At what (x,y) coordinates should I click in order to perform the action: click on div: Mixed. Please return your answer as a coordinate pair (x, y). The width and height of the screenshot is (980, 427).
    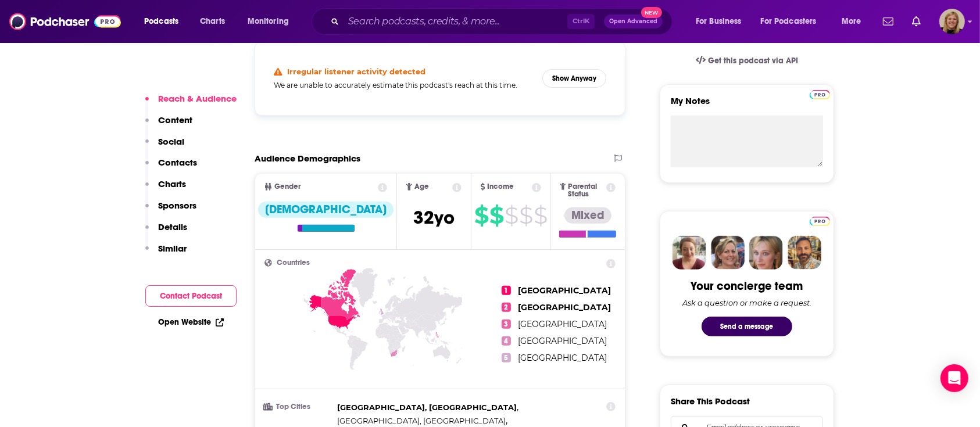
    Looking at the image, I should click on (588, 216).